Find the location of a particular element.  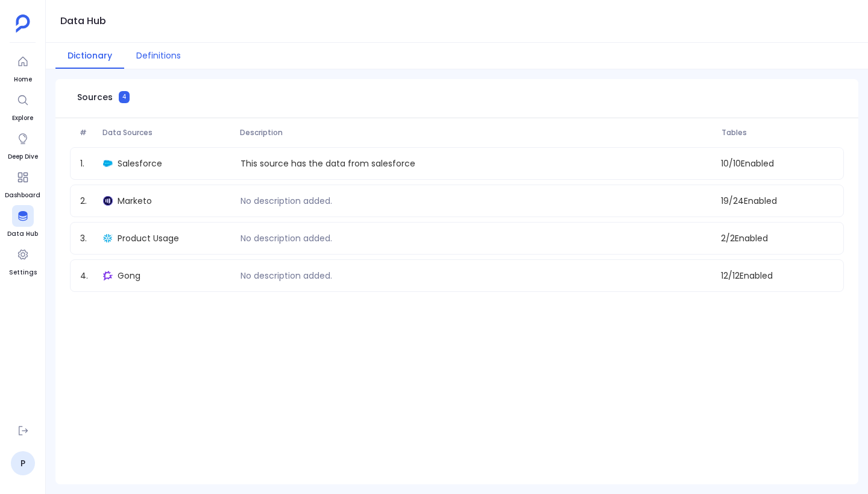

span: Data Sources is located at coordinates (167, 133).